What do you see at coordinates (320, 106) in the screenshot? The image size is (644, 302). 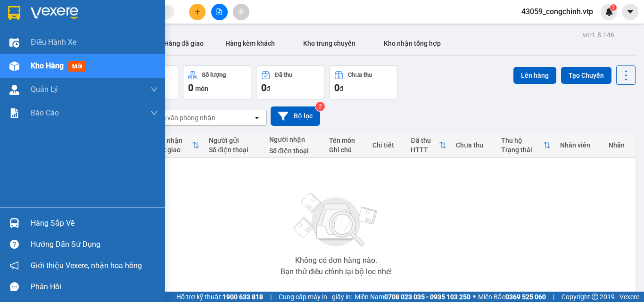 I see `sup: 2` at bounding box center [320, 106].